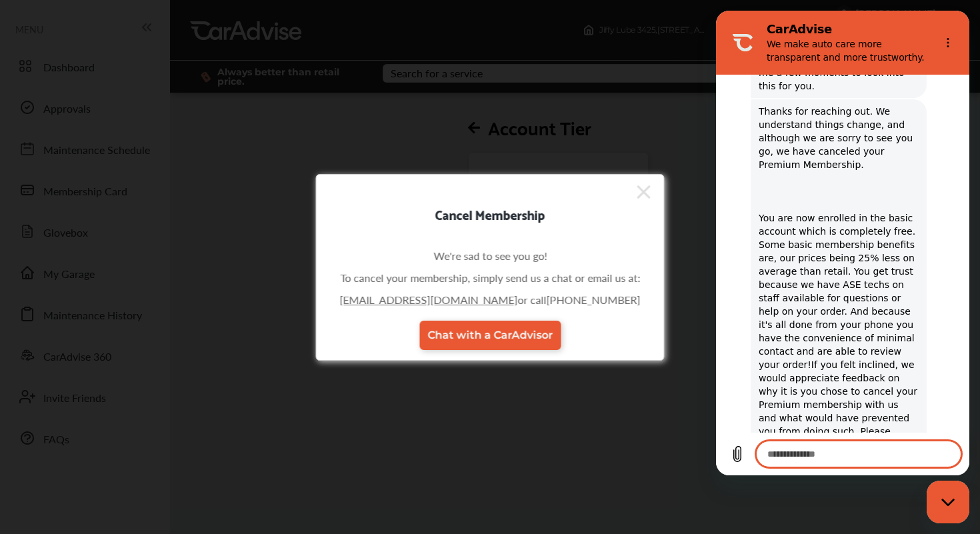 Image resolution: width=980 pixels, height=534 pixels. What do you see at coordinates (490, 335) in the screenshot?
I see `a: Chat with a CarAdvisor` at bounding box center [490, 335].